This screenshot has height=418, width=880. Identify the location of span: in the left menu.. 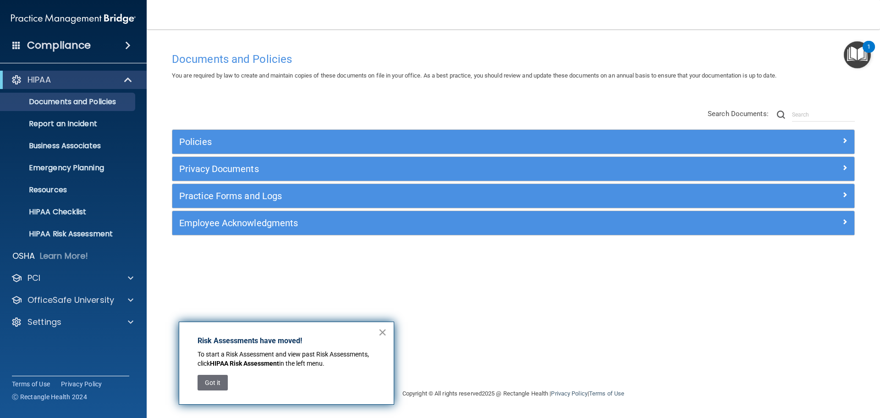
(302, 363).